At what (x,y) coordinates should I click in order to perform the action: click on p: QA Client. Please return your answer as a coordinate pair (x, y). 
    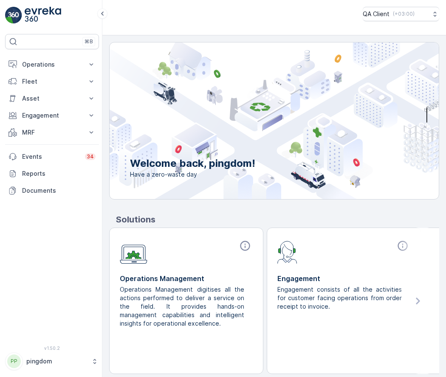
    Looking at the image, I should click on (376, 14).